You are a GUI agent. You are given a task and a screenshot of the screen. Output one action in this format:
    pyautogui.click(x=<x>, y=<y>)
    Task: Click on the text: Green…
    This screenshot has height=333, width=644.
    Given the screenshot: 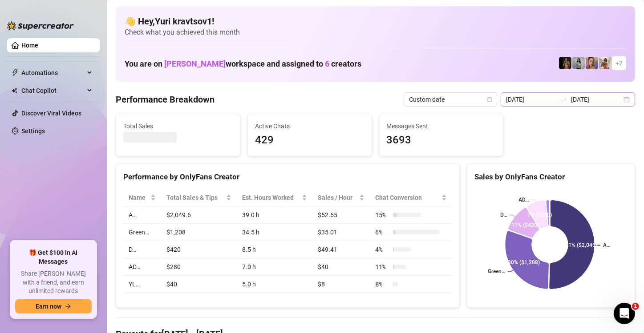 What is the action you would take?
    pyautogui.click(x=496, y=272)
    